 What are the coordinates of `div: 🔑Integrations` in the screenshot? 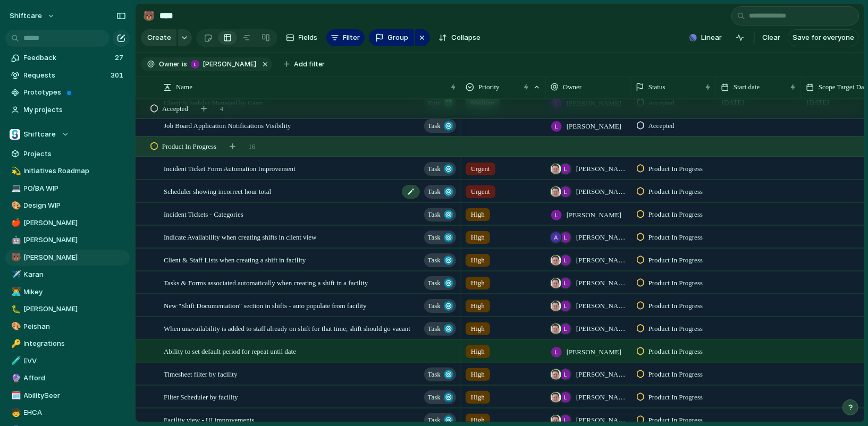 It's located at (67, 343).